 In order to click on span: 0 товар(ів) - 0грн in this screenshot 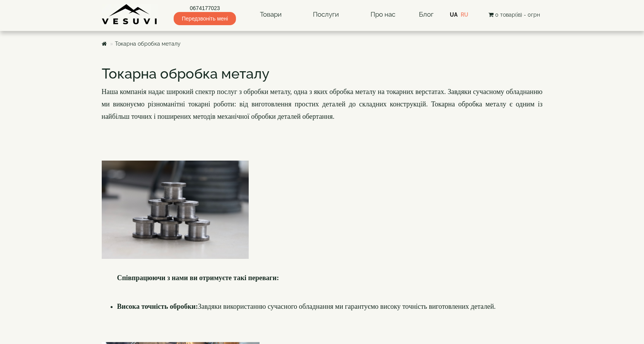, I will do `click(517, 15)`.